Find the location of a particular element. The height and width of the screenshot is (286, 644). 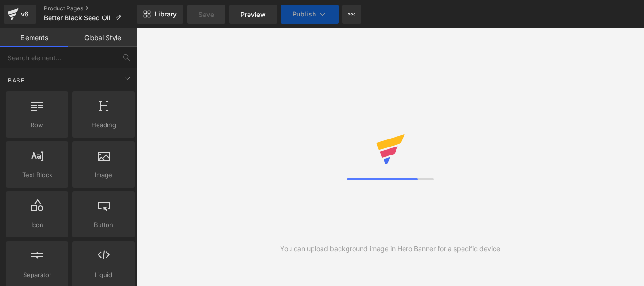

span: Liquid is located at coordinates (104, 274).